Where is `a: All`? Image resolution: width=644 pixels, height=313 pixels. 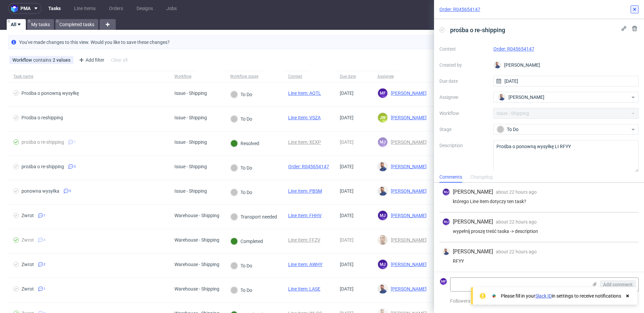 a: All is located at coordinates (16, 24).